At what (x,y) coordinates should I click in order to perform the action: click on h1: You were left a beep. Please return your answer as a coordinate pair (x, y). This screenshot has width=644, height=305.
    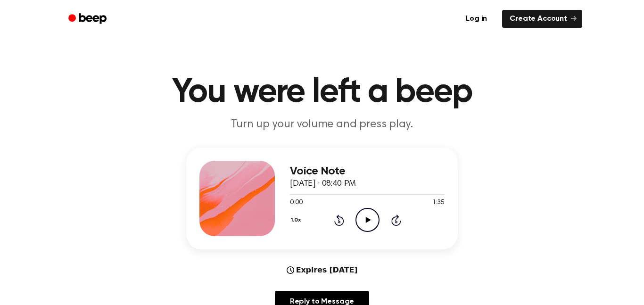
    Looking at the image, I should click on (322, 92).